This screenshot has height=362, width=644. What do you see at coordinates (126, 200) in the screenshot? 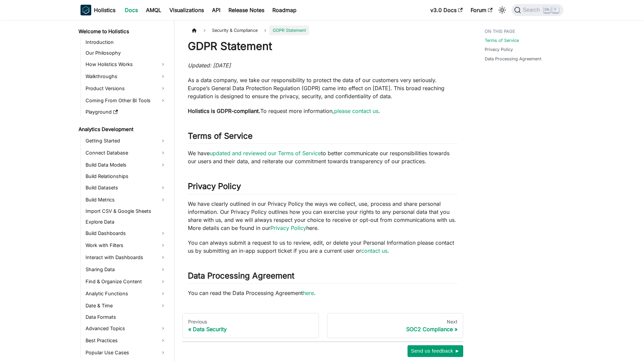
I see `a: Build Metrics` at bounding box center [126, 200].